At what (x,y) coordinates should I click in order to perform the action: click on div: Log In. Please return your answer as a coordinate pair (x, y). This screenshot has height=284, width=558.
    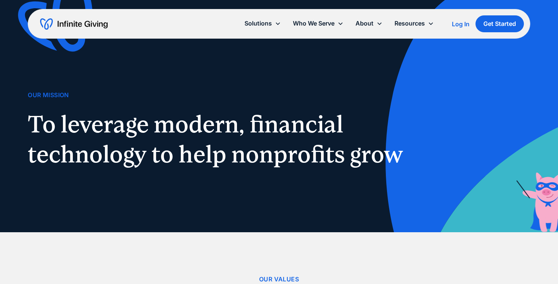
    Looking at the image, I should click on (460, 24).